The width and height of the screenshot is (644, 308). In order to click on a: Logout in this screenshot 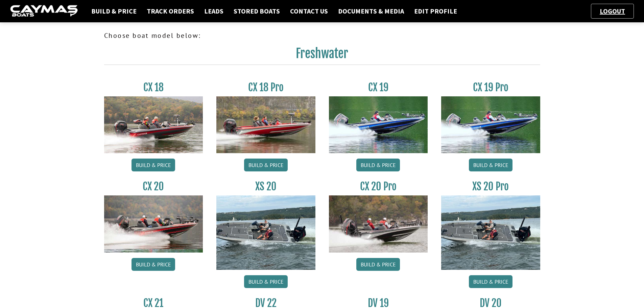, I will do `click(612, 11)`.